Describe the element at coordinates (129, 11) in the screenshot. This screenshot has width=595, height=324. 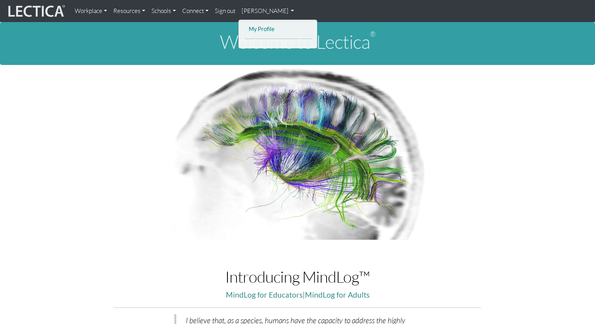
I see `a: Resources` at that location.